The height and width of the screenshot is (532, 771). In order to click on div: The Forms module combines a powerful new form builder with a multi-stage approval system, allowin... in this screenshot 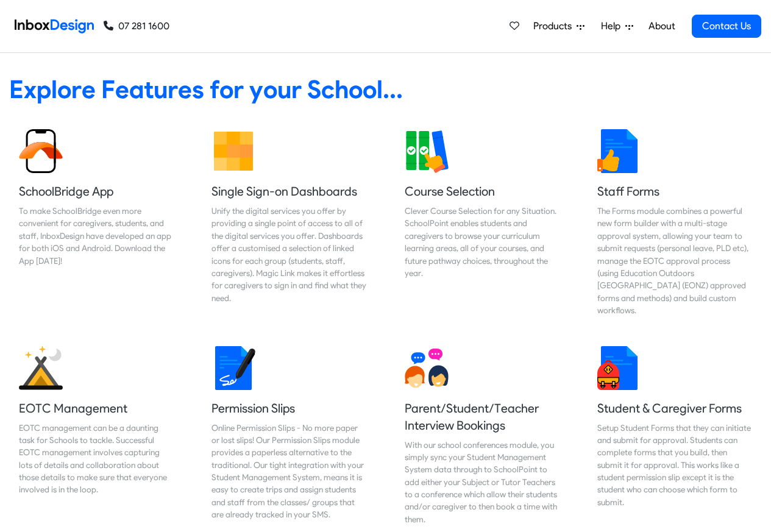, I will do `click(675, 260)`.